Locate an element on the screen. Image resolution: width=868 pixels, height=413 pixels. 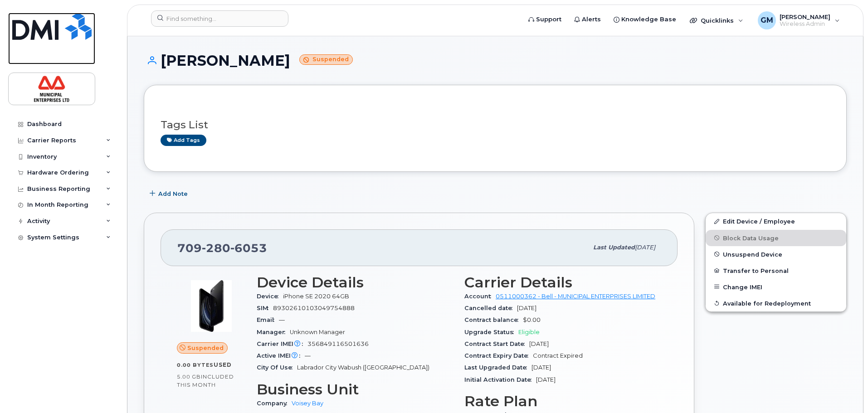
button: Add Note is located at coordinates (169, 194).